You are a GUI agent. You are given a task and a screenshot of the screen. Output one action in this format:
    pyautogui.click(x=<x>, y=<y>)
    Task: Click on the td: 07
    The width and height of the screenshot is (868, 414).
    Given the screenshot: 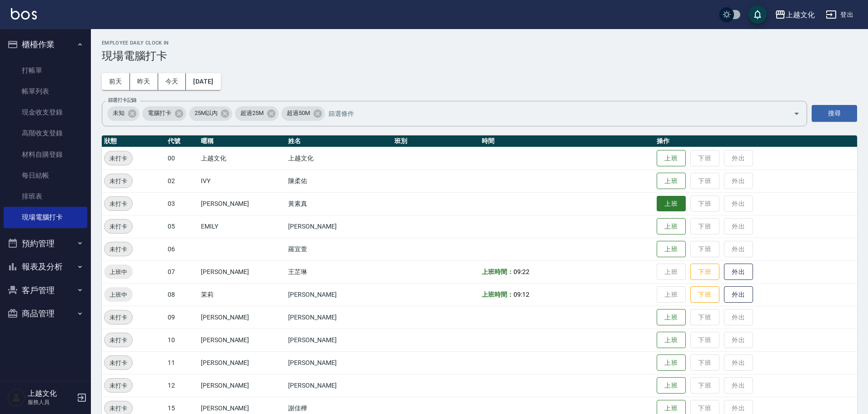 What is the action you would take?
    pyautogui.click(x=182, y=272)
    